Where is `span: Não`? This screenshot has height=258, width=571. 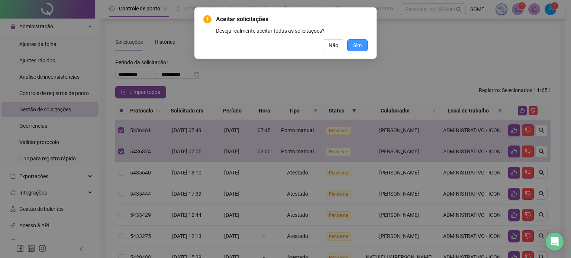 span: Não is located at coordinates (333, 45).